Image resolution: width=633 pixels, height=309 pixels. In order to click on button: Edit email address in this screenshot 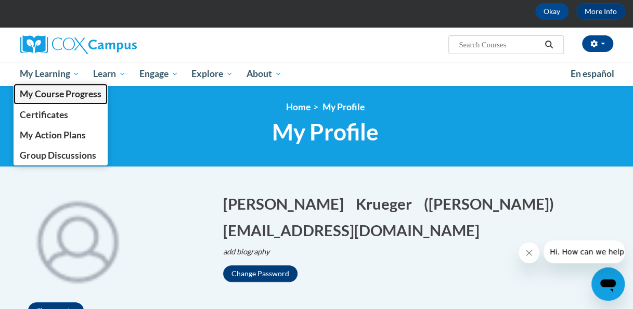, I will do `click(355, 230)`.